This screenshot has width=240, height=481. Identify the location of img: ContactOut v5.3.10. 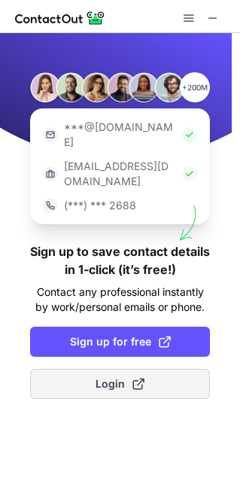
(60, 18).